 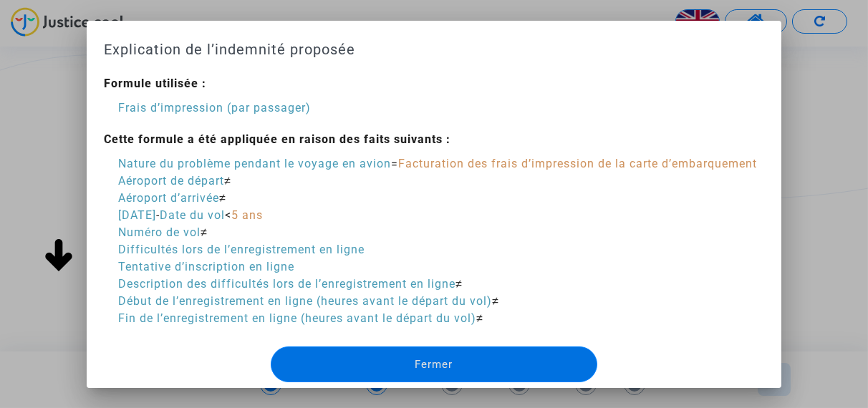 I want to click on span: Numéro de vol, so click(x=159, y=232).